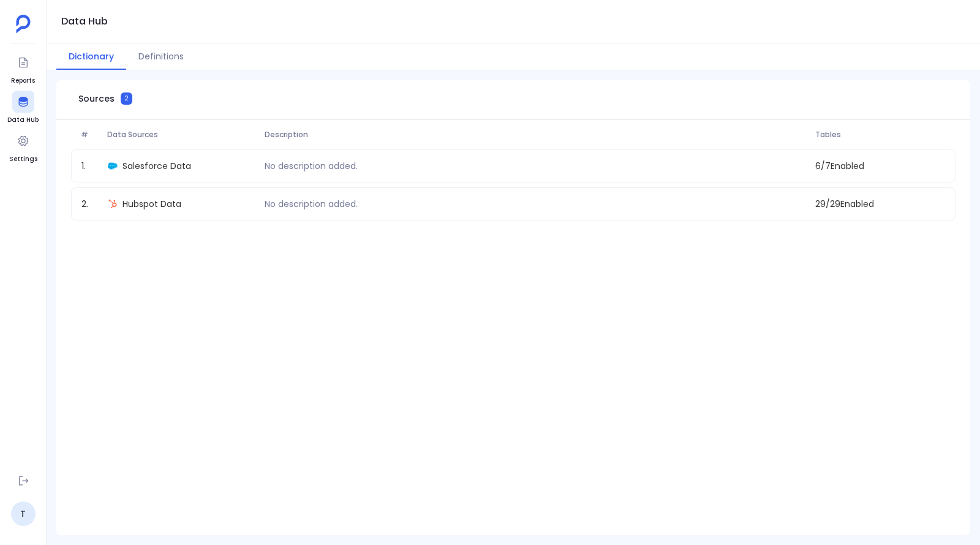 The height and width of the screenshot is (545, 980). What do you see at coordinates (90, 204) in the screenshot?
I see `span: 2 .` at bounding box center [90, 204].